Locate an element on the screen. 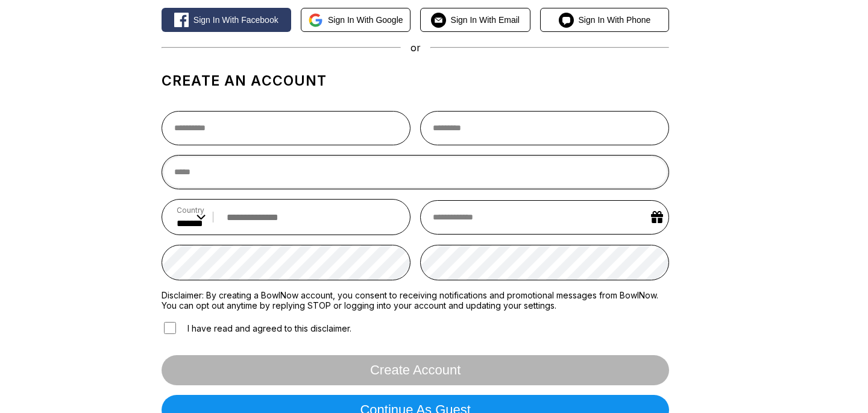 The image size is (868, 413). button: Sign in with Email is located at coordinates (475, 20).